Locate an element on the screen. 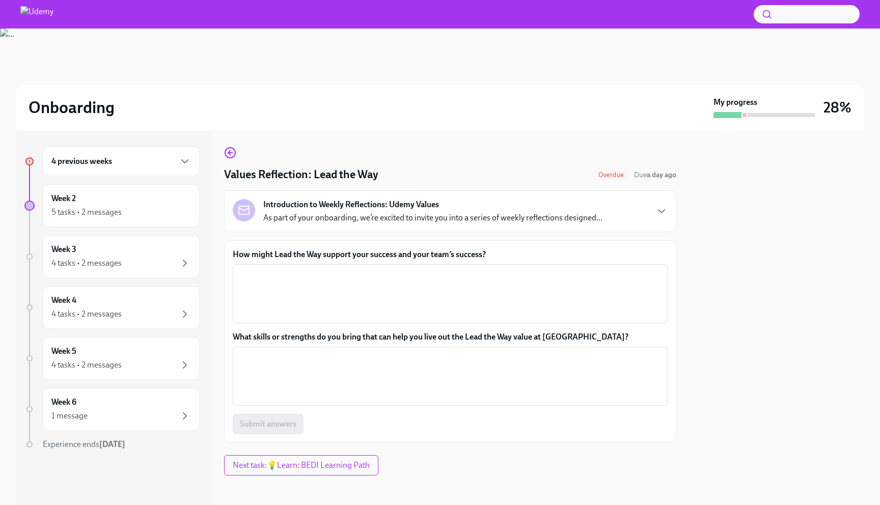 This screenshot has width=880, height=505. h6: Week 5 is located at coordinates (64, 351).